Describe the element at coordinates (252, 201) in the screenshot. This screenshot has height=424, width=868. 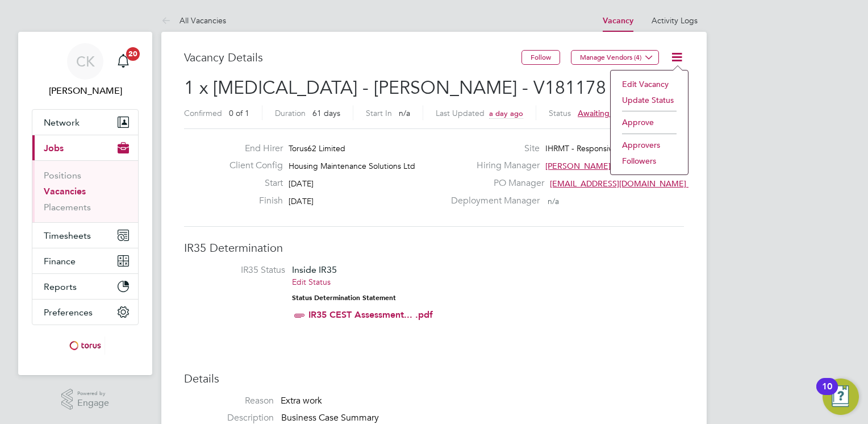
I see `label: Finish` at that location.